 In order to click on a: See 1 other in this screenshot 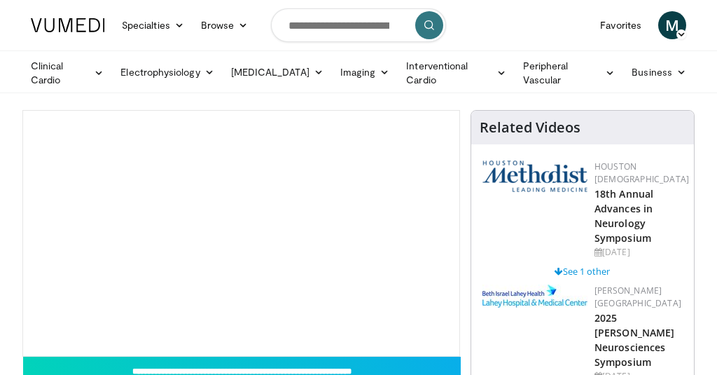, I will do `click(582, 271)`.